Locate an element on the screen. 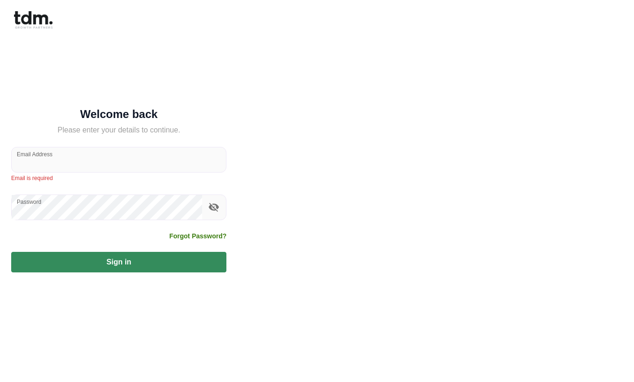  label: Password is located at coordinates (29, 201).